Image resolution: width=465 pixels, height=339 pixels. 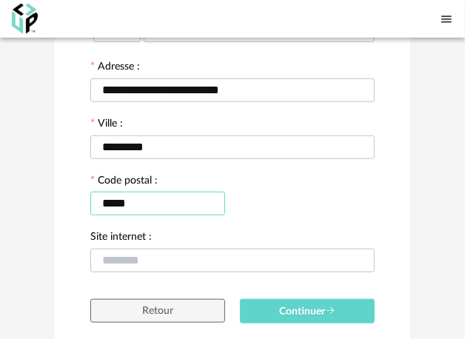 What do you see at coordinates (307, 312) in the screenshot?
I see `span: Continuer` at bounding box center [307, 312].